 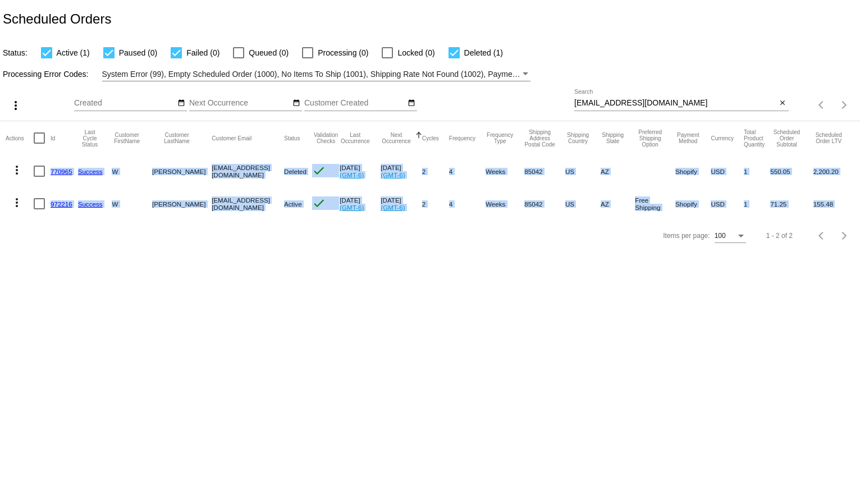 I want to click on input: Search, so click(x=675, y=103).